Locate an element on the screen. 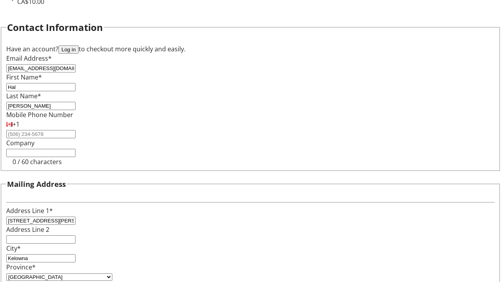 The width and height of the screenshot is (501, 282). label: City* is located at coordinates (13, 248).